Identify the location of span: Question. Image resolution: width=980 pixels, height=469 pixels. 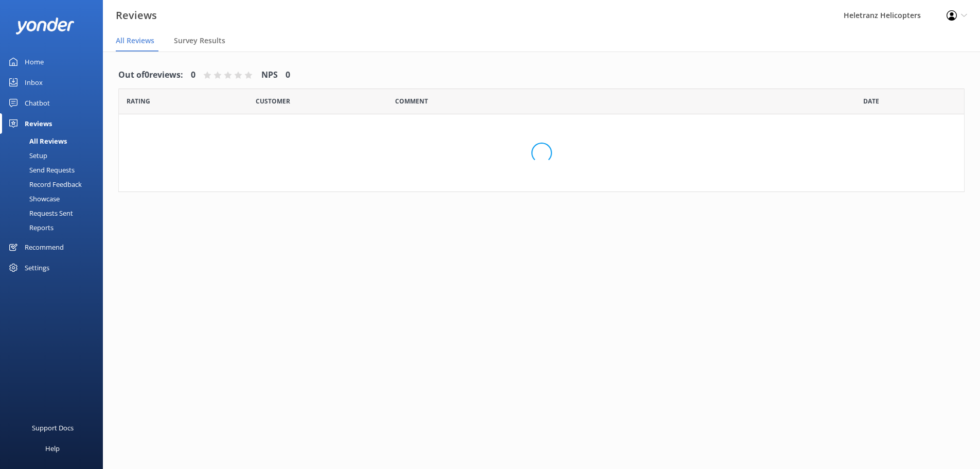
(411, 101).